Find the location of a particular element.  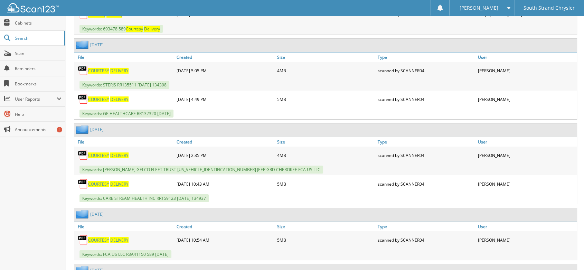

span: User Reports is located at coordinates (36, 99).